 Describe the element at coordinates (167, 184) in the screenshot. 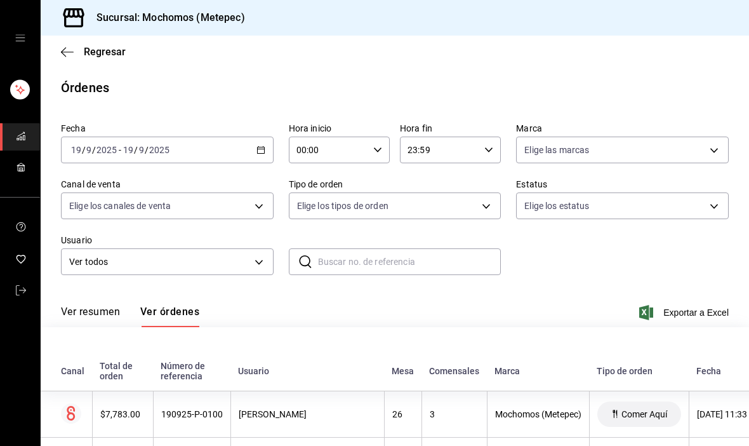

I see `label: Canal de venta` at that location.